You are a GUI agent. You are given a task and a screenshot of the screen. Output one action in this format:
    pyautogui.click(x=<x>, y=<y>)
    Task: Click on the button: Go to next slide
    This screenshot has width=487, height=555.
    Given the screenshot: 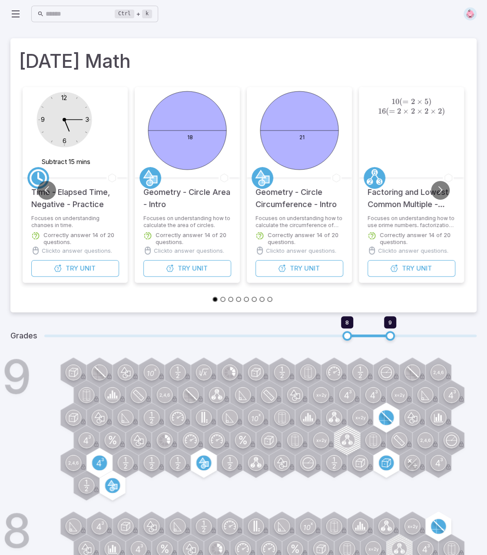 What is the action you would take?
    pyautogui.click(x=440, y=190)
    